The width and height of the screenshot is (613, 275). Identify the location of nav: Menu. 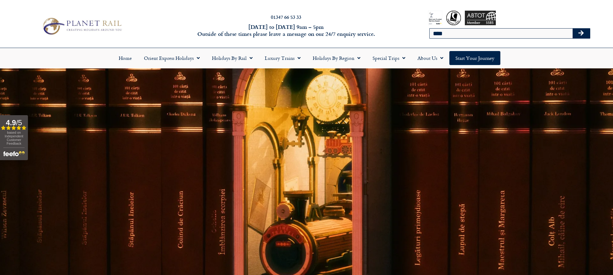
(306, 58).